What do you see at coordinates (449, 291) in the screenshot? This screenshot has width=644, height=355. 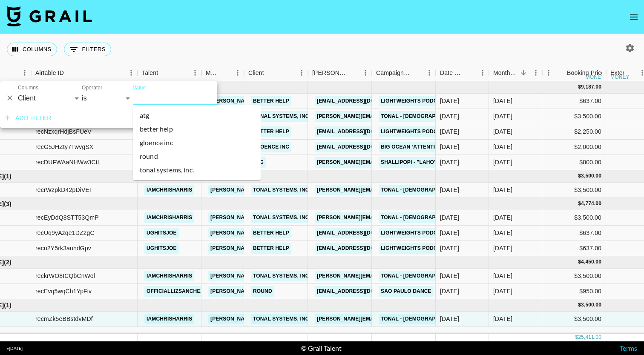 I see `div: 7/24/2025` at bounding box center [449, 291].